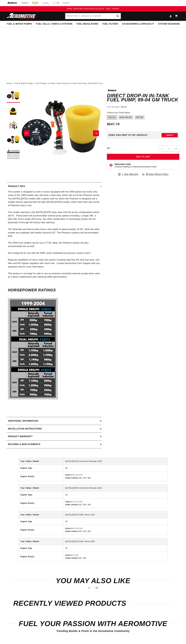  What do you see at coordinates (110, 24) in the screenshot?
I see `span: Fuel Filters` at bounding box center [110, 24].